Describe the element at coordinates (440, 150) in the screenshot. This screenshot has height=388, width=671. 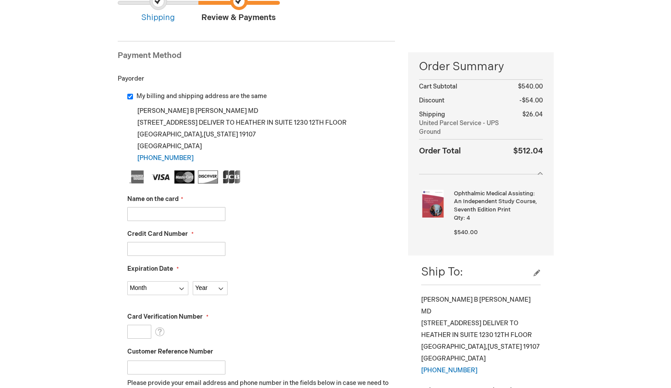
I see `strong: Order Total` at that location.